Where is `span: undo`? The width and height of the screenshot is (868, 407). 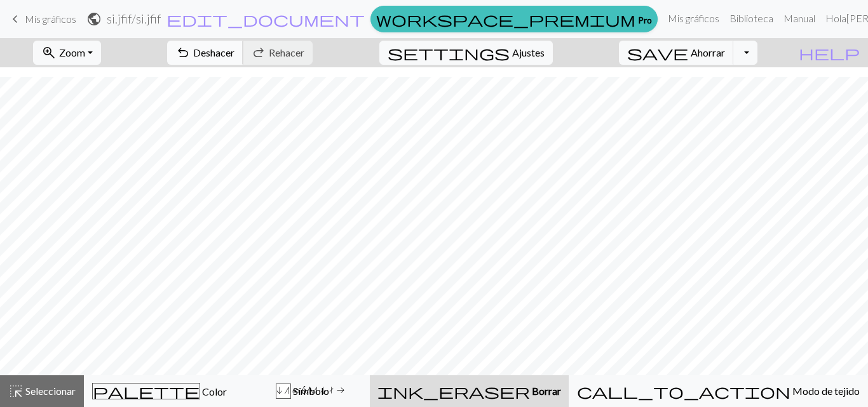 span: undo is located at coordinates (183, 52).